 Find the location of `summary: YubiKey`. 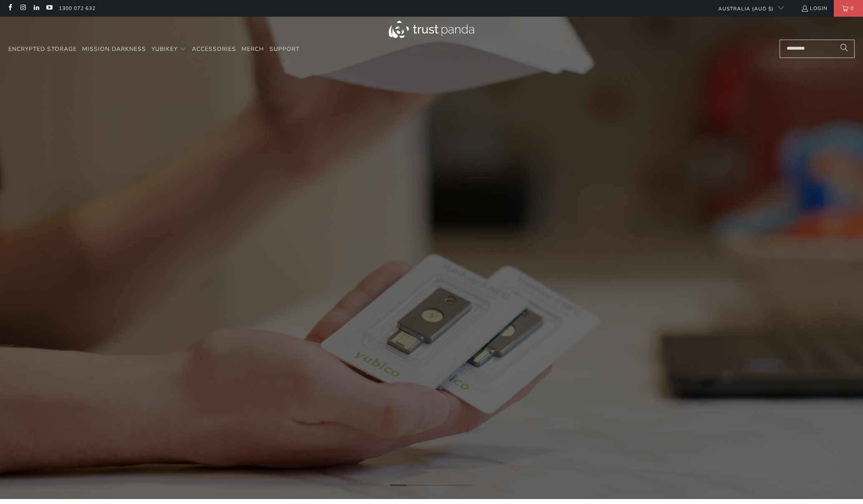

summary: YubiKey is located at coordinates (169, 50).